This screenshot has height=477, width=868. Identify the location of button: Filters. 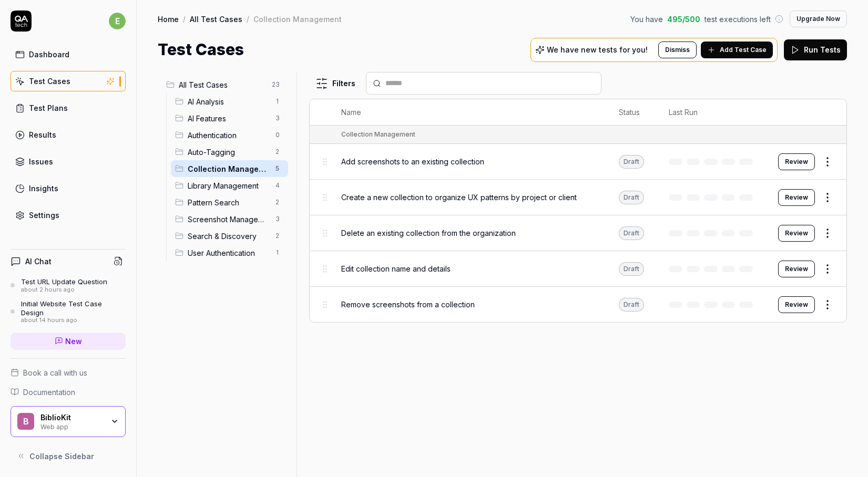
(335, 84).